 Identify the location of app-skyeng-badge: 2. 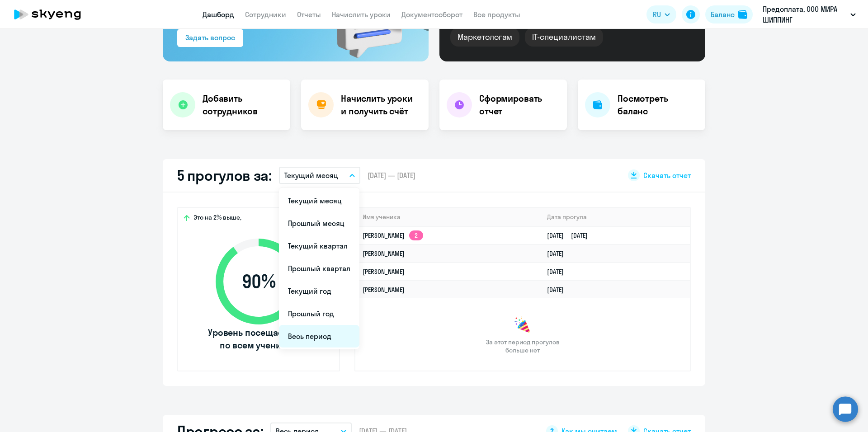
(416, 235).